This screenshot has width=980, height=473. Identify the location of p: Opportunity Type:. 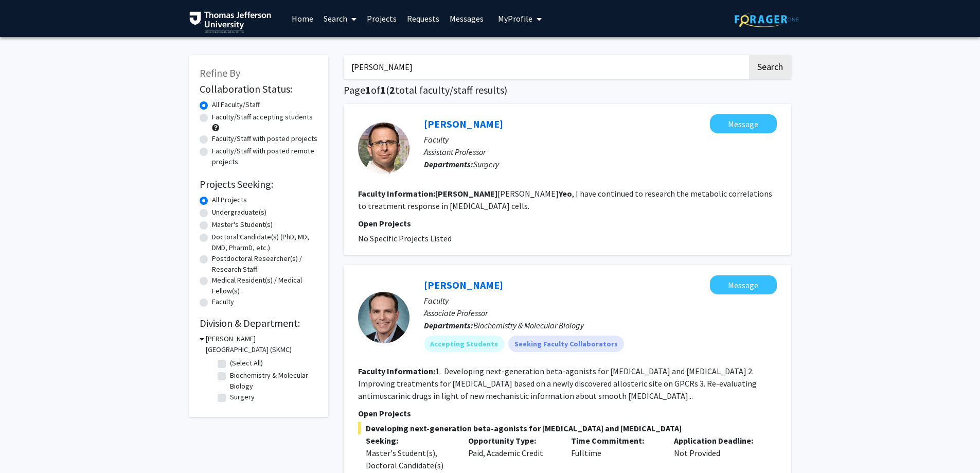
(512, 440).